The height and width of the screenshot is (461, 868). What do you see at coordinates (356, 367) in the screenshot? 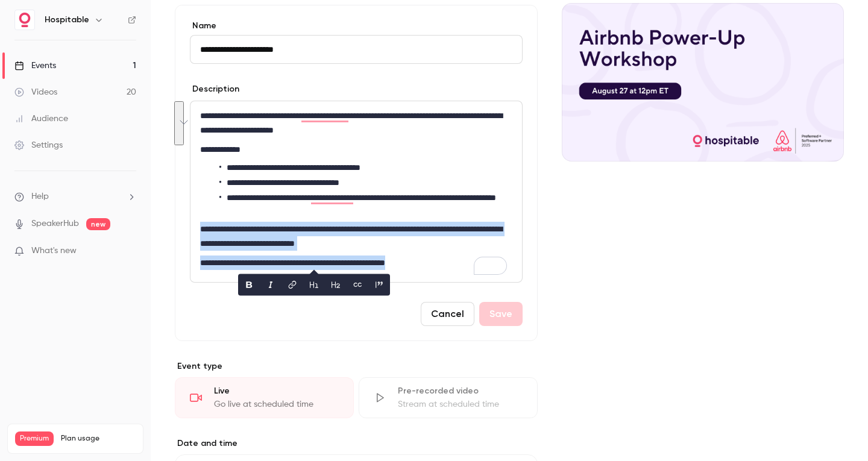
I see `p: Event type` at bounding box center [356, 367].